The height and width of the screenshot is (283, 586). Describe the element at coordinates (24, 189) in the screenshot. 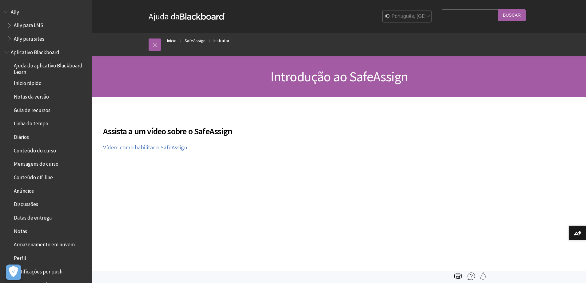

I see `span: Anúncios` at that location.